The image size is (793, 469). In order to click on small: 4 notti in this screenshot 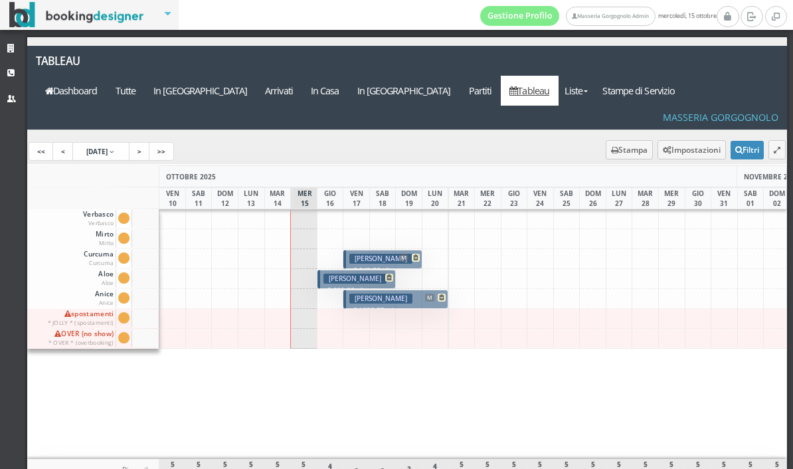, I will do `click(396, 310)`.